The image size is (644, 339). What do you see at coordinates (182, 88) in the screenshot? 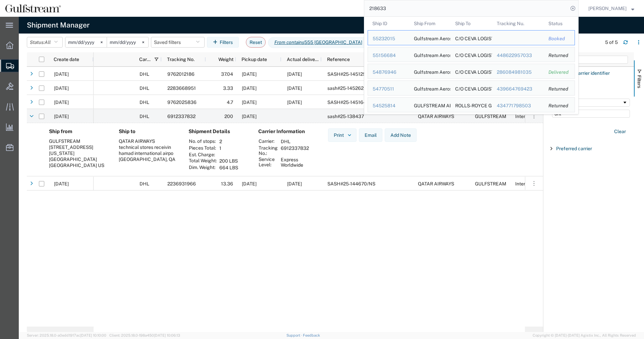
I see `span: 2283668951` at bounding box center [182, 88].